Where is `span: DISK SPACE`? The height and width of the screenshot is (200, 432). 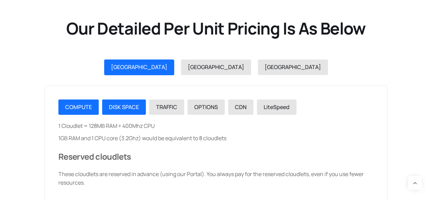 span: DISK SPACE is located at coordinates (124, 107).